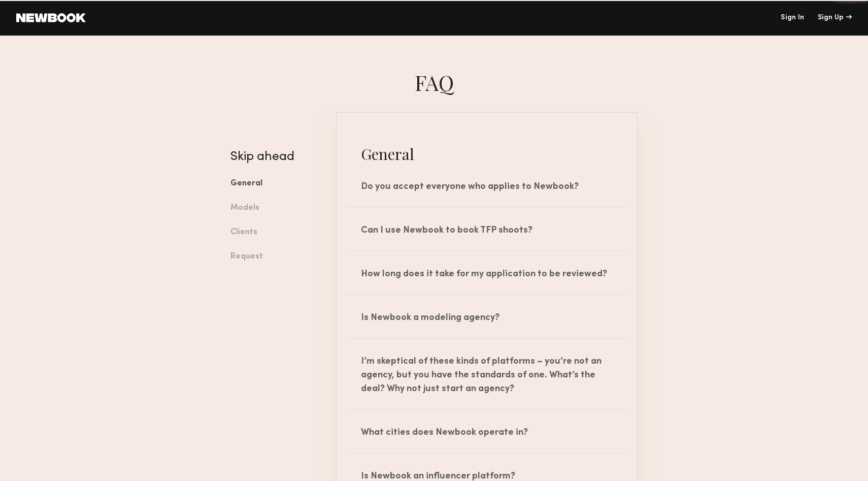 This screenshot has height=481, width=868. What do you see at coordinates (276, 257) in the screenshot?
I see `a: Request` at bounding box center [276, 257].